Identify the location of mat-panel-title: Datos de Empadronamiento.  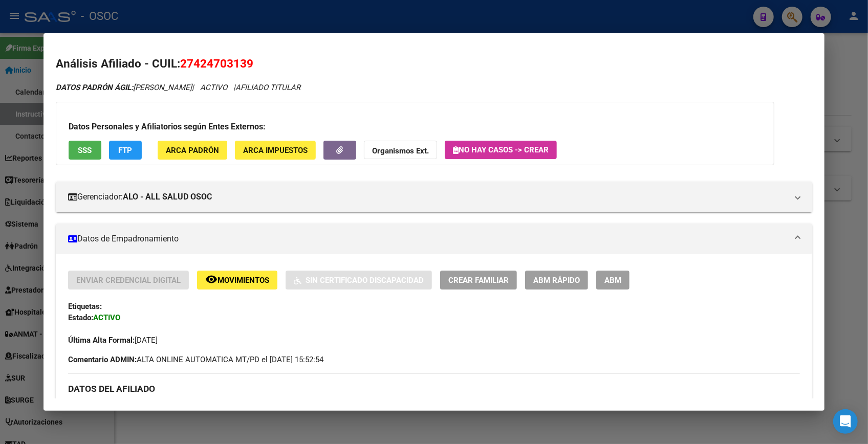
(428, 239).